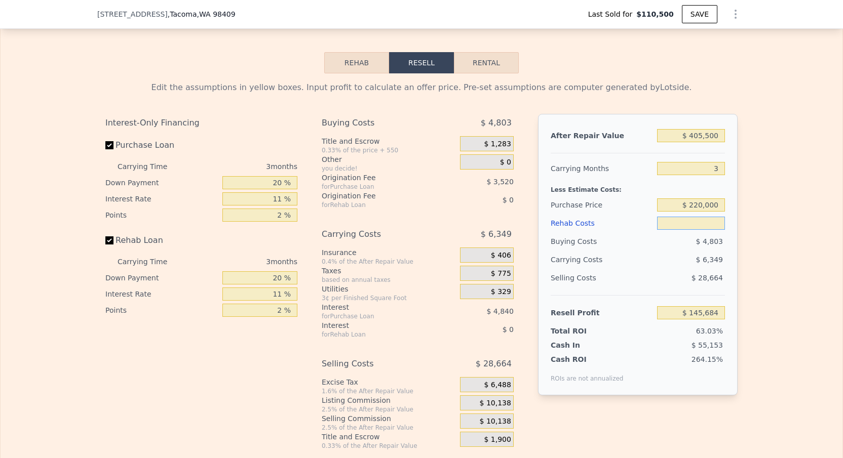 Image resolution: width=843 pixels, height=458 pixels. I want to click on span: 63.03%, so click(709, 331).